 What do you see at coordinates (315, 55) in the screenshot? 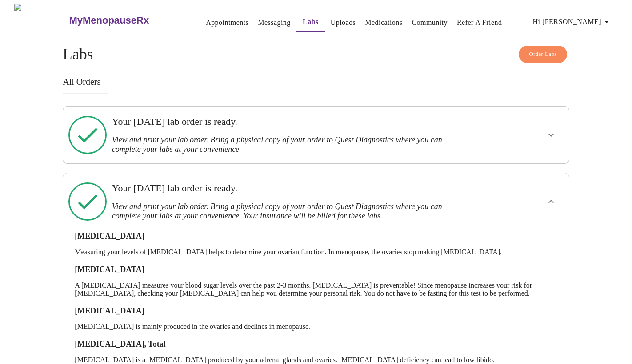
I see `h4: Labs` at bounding box center [315, 55].